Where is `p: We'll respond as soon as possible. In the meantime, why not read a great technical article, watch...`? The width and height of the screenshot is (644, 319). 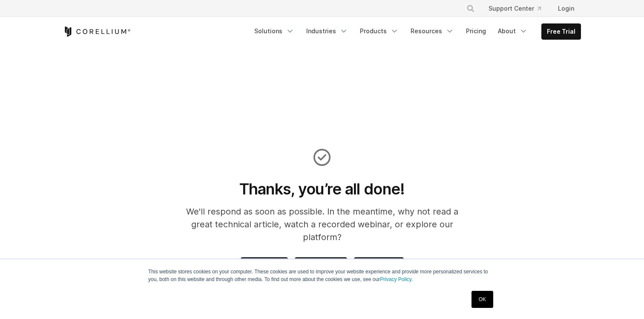
p: We'll respond as soon as possible. In the meantime, why not read a great technical article, watch... is located at coordinates (322, 224).